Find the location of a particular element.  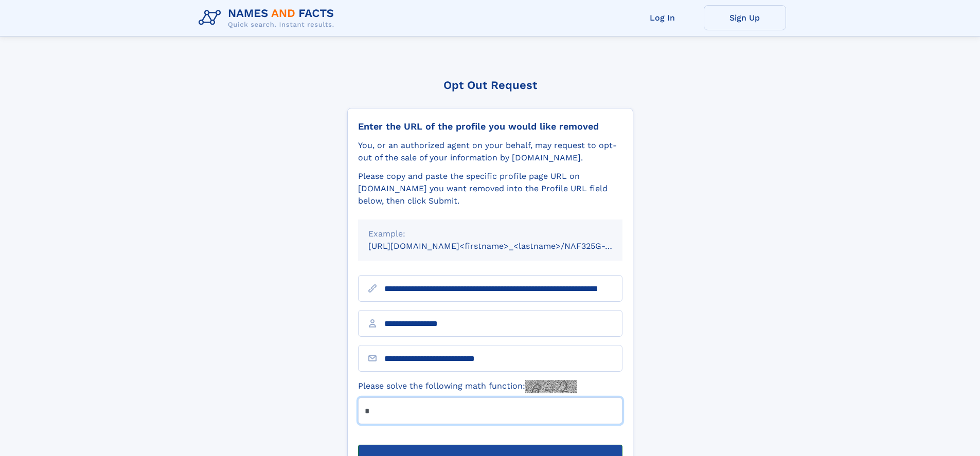

div: You, or an authorized agent on your behalf, may request to opt-out of the sale of your informatio... is located at coordinates (490, 152).